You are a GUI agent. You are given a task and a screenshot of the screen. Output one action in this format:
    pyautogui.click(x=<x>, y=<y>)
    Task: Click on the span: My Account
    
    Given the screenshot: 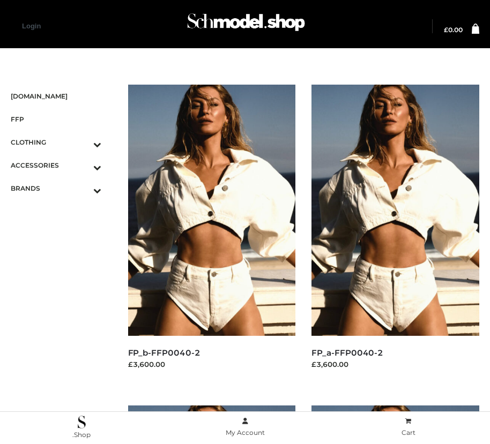 What is the action you would take?
    pyautogui.click(x=245, y=433)
    